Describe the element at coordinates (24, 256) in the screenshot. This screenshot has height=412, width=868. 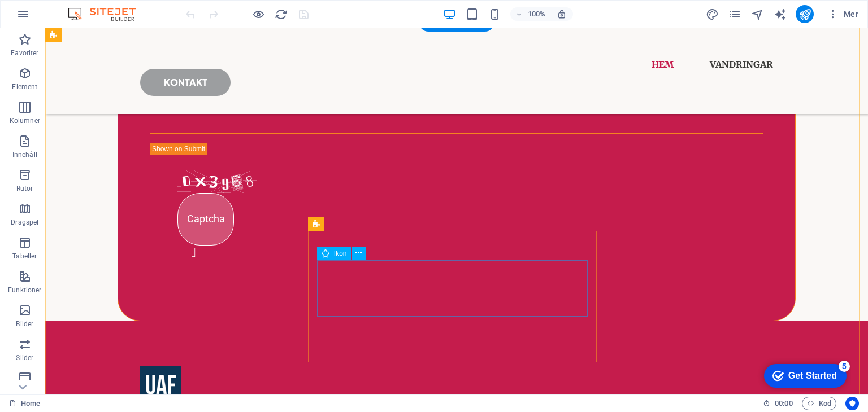
I see `p: Tabeller` at that location.